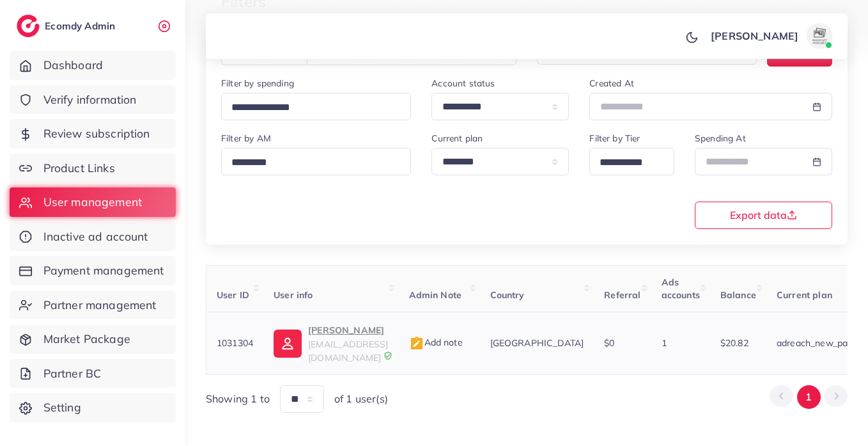 The image size is (868, 446). Describe the element at coordinates (809, 396) in the screenshot. I see `button: Go to page 1` at that location.